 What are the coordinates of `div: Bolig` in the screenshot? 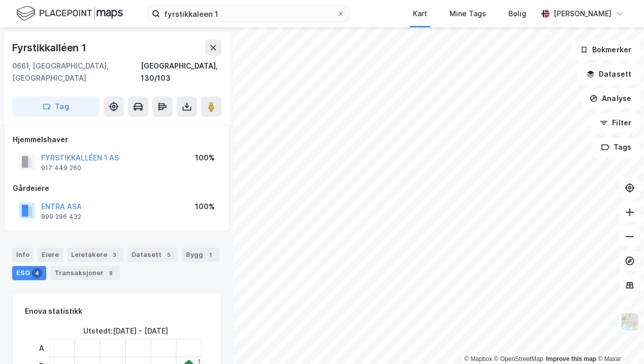 It's located at (517, 13).